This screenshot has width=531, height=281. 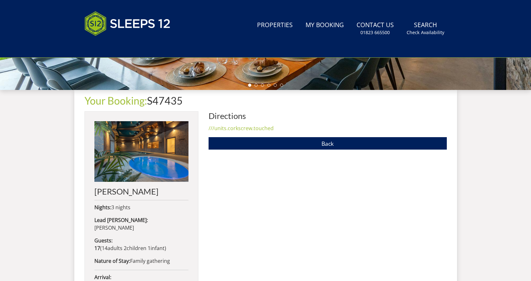 I want to click on a: SearchCheck Availability, so click(x=426, y=28).